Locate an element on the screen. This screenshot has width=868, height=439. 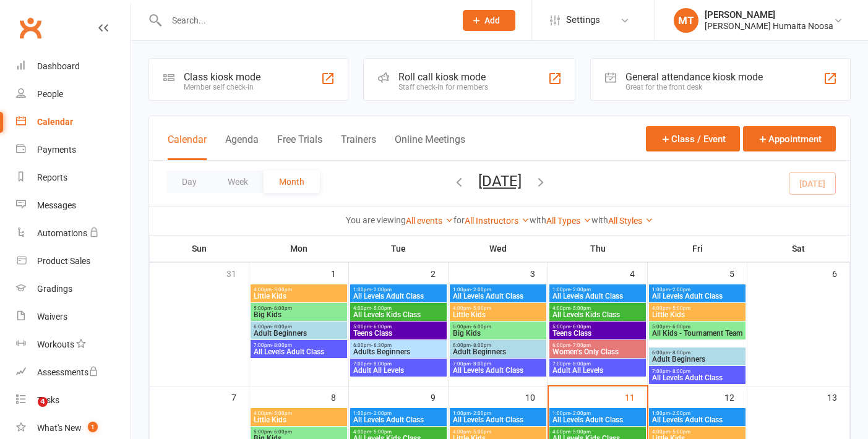
span: Add is located at coordinates (491, 20).